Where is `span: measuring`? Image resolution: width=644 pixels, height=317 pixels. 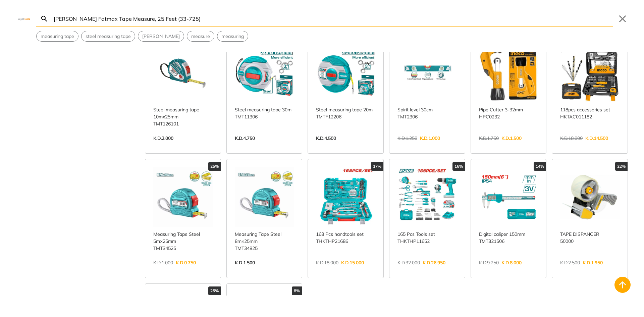
span: measuring is located at coordinates (232, 36).